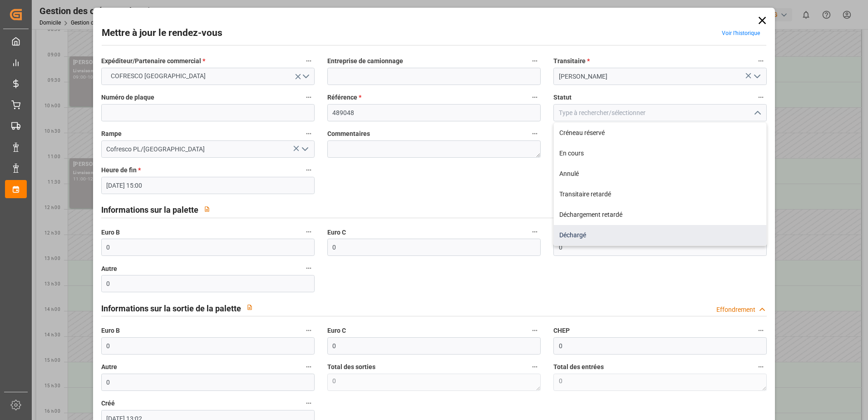 This screenshot has height=420, width=868. Describe the element at coordinates (660, 173) in the screenshot. I see `div: Annulé` at that location.